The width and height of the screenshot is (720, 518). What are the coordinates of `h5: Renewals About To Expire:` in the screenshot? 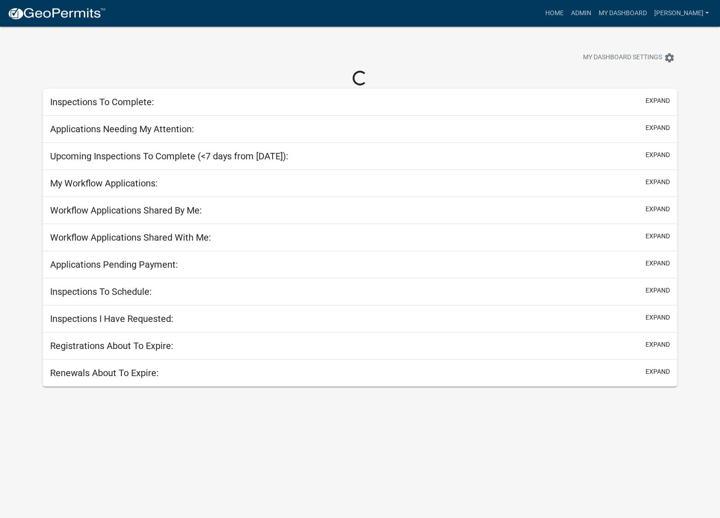 It's located at (104, 373).